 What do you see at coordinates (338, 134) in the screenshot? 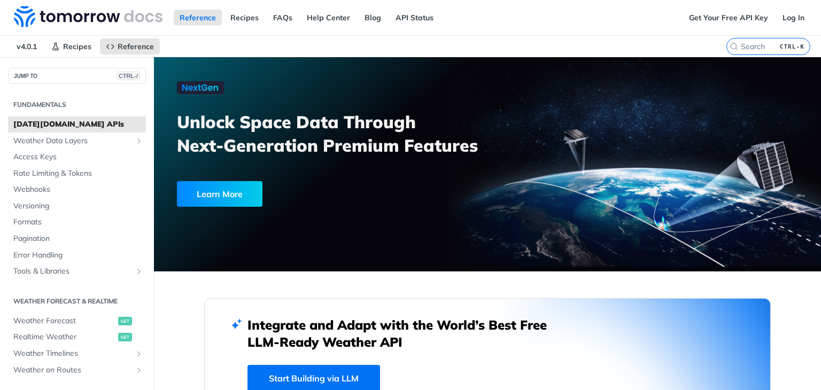
I see `h3: Unlock Space Data Through Next-Generation Premium Features` at bounding box center [338, 134].